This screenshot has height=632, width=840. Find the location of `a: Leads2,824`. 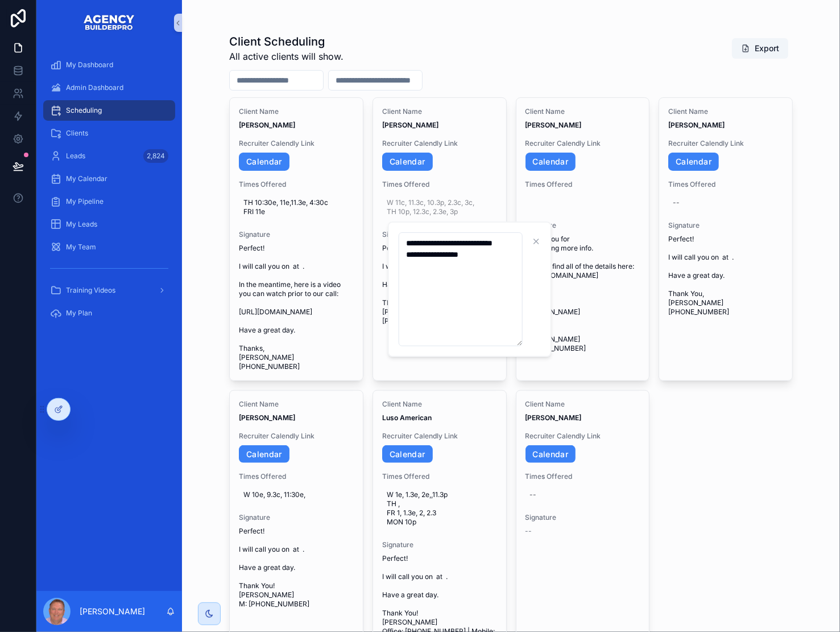

a: Leads2,824 is located at coordinates (109, 156).